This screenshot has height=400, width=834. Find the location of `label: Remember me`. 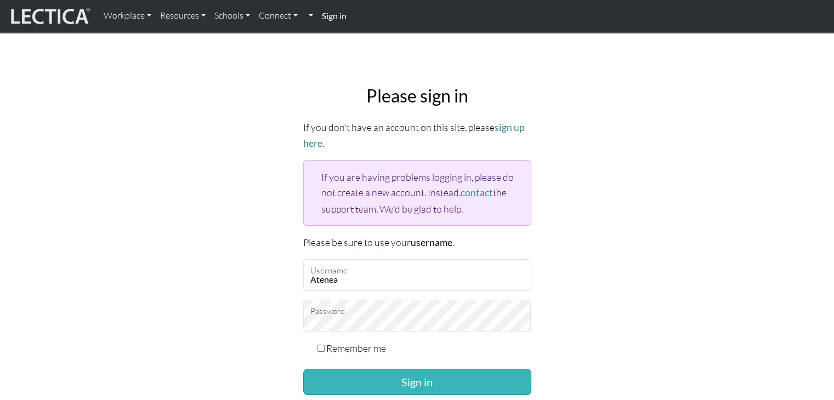

label: Remember me is located at coordinates (356, 348).